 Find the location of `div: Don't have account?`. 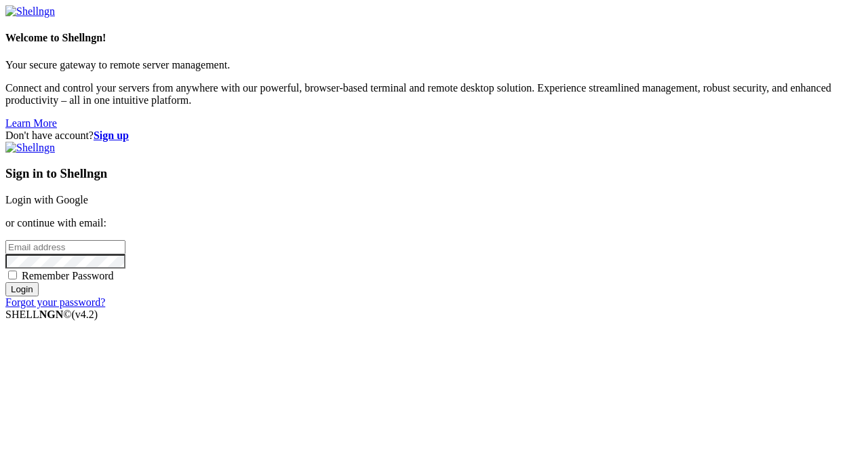

div: Don't have account? is located at coordinates (434, 136).